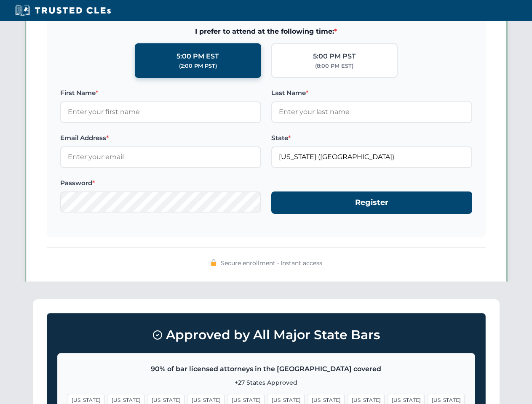 The height and width of the screenshot is (404, 532). Describe the element at coordinates (161, 112) in the screenshot. I see `input: Enter your first name` at that location.